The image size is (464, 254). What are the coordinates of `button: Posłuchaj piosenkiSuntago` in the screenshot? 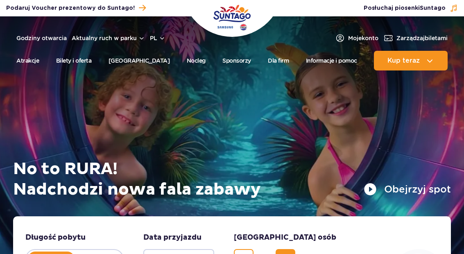 It's located at (411, 8).